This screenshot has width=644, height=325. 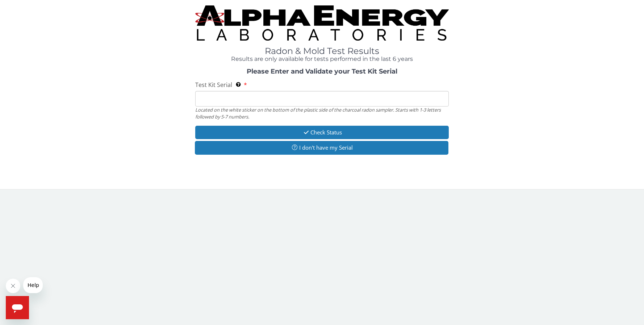 I want to click on span: Test Kit Serial, so click(x=214, y=85).